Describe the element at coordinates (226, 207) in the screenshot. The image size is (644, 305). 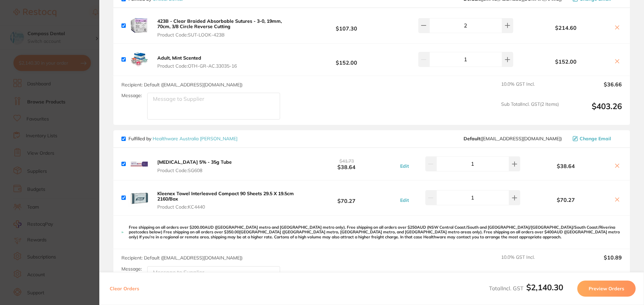
I see `span: Product Code: KC4440` at that location.